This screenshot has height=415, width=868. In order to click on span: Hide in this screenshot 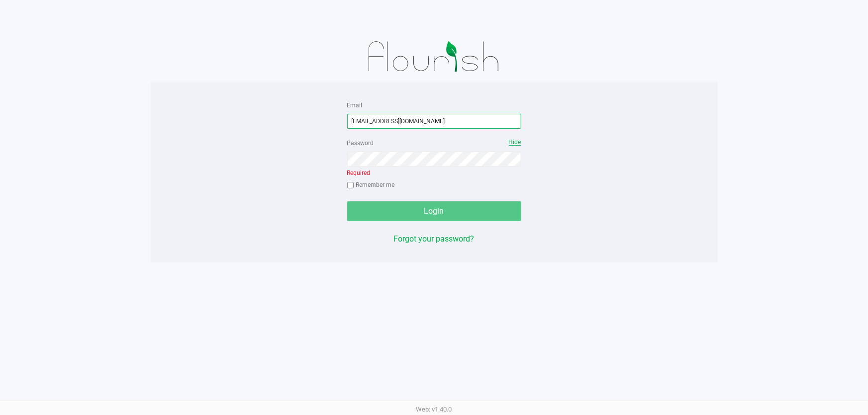, I will do `click(515, 142)`.